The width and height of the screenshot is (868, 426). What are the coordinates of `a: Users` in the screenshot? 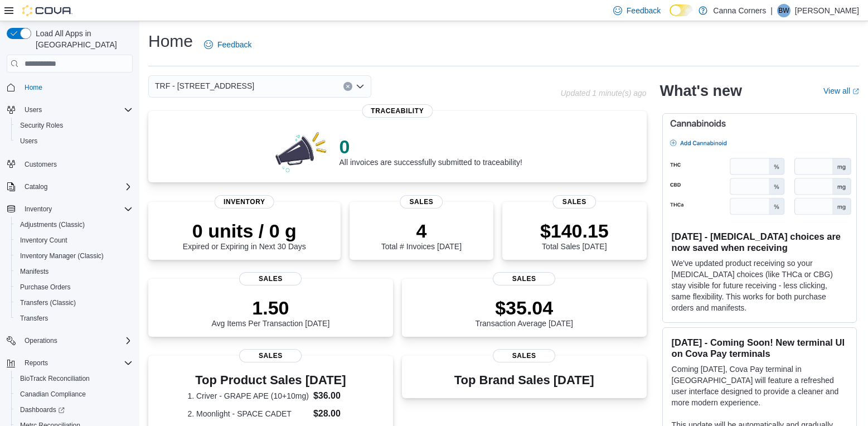 It's located at (28, 141).